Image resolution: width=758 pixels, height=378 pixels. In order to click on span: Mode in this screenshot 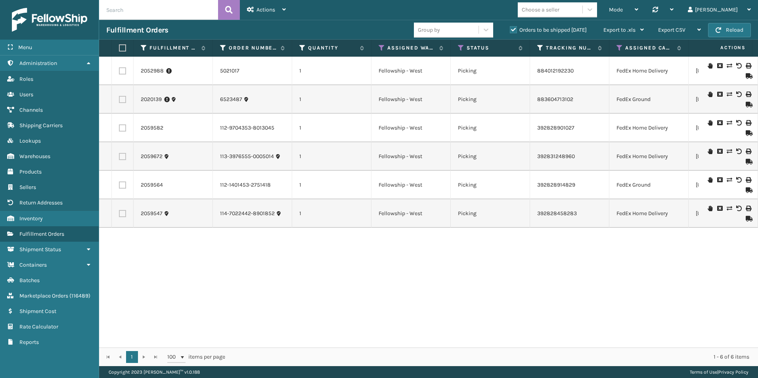, I will do `click(616, 10)`.